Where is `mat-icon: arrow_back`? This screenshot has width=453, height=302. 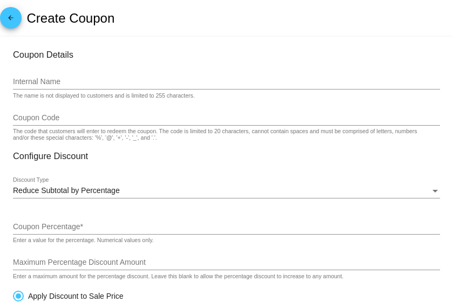
mat-icon: arrow_back is located at coordinates (11, 21).